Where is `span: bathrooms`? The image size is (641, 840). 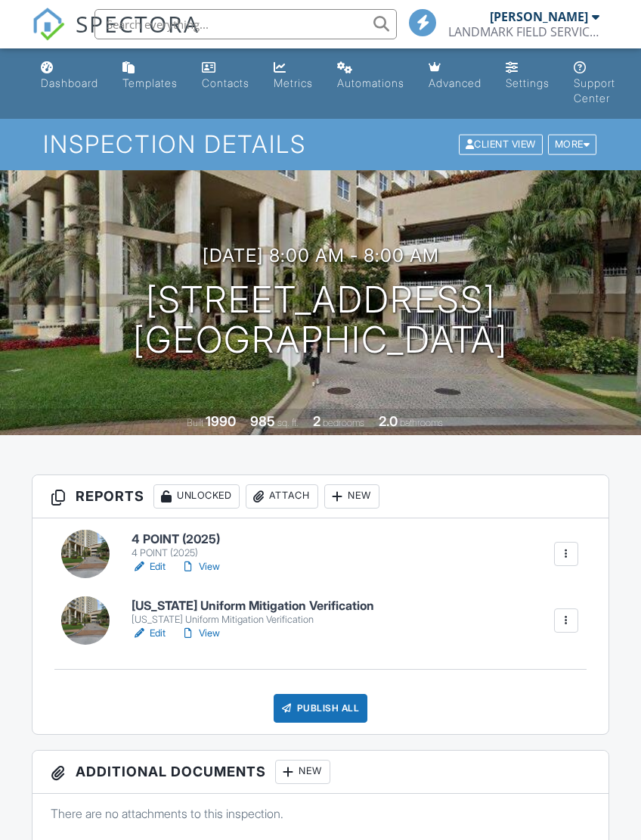
span: bathrooms is located at coordinates (421, 422).